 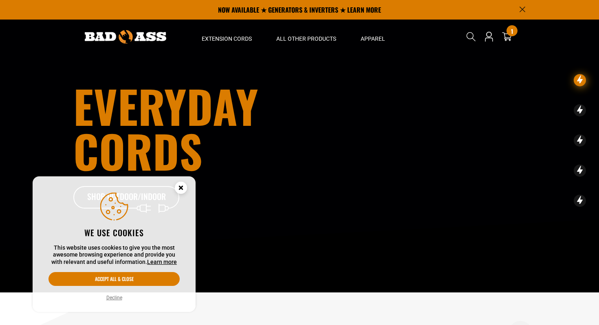 I want to click on p: This website uses cookies to give you the most awesome browsing experience and provide you with r..., so click(x=114, y=255).